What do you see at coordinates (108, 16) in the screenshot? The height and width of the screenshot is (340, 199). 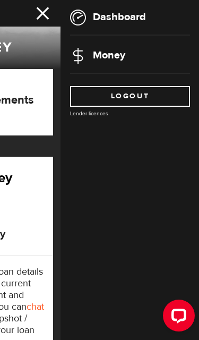 I see `a: Dashboard` at bounding box center [108, 16].